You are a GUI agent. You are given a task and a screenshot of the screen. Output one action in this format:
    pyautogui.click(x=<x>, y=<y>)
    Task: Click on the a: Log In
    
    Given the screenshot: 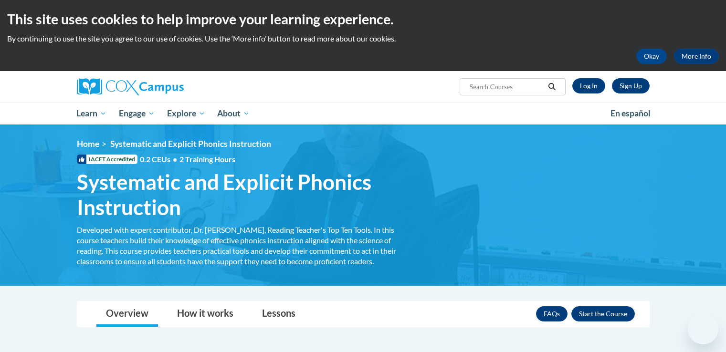 What is the action you would take?
    pyautogui.click(x=588, y=86)
    